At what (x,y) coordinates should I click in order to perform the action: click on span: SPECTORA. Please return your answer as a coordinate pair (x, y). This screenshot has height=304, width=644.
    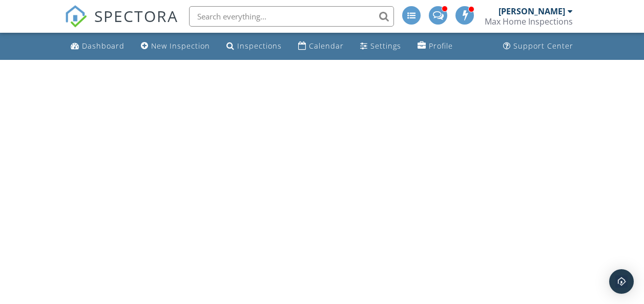
    Looking at the image, I should click on (136, 16).